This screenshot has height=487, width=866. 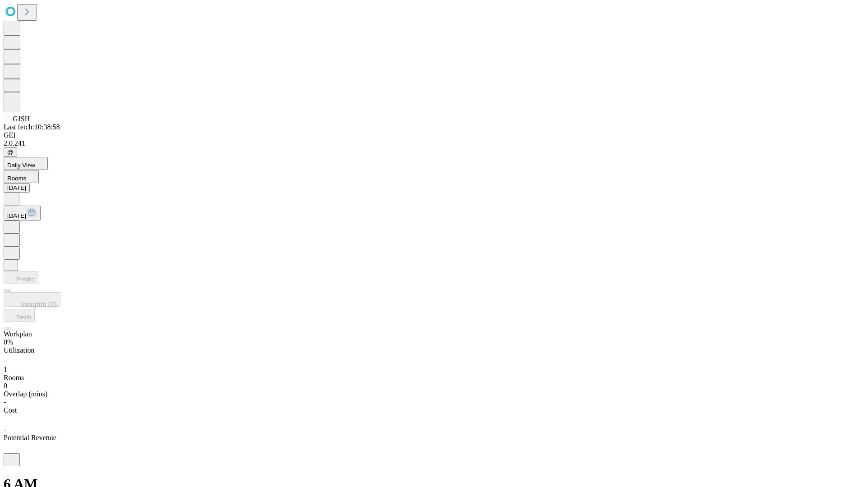 What do you see at coordinates (25, 394) in the screenshot?
I see `span: Overlap (mins)` at bounding box center [25, 394].